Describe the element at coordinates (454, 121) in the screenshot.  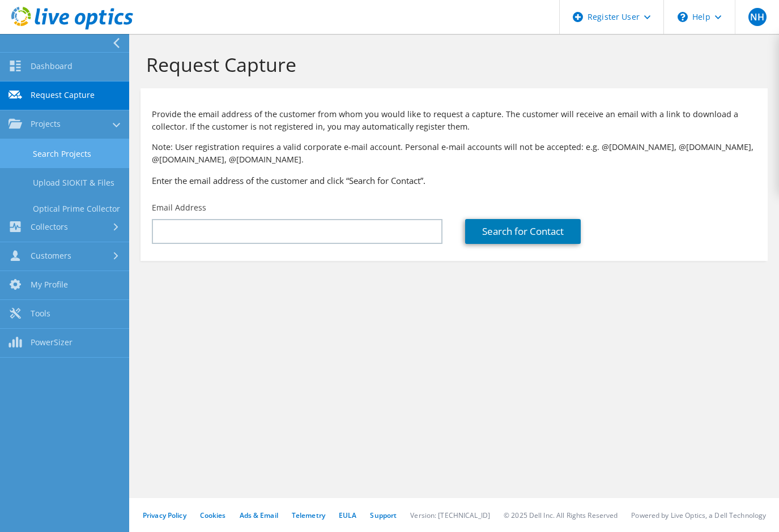
I see `p: Provide the email address of the customer from whom you would like to request a capture. The cust...` at that location.